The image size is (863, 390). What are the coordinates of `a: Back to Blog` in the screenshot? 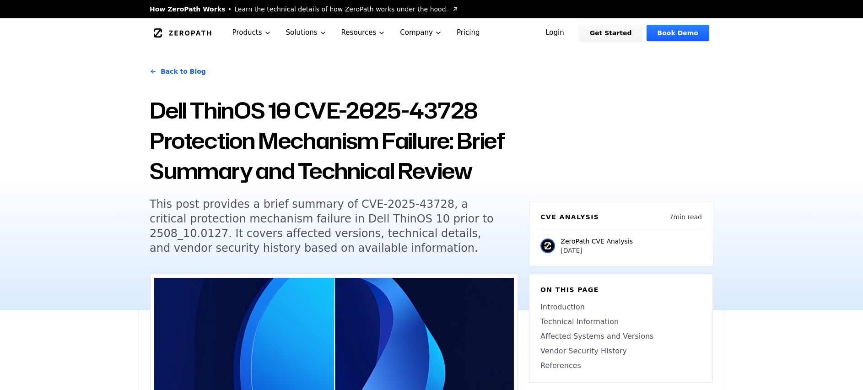 It's located at (178, 71).